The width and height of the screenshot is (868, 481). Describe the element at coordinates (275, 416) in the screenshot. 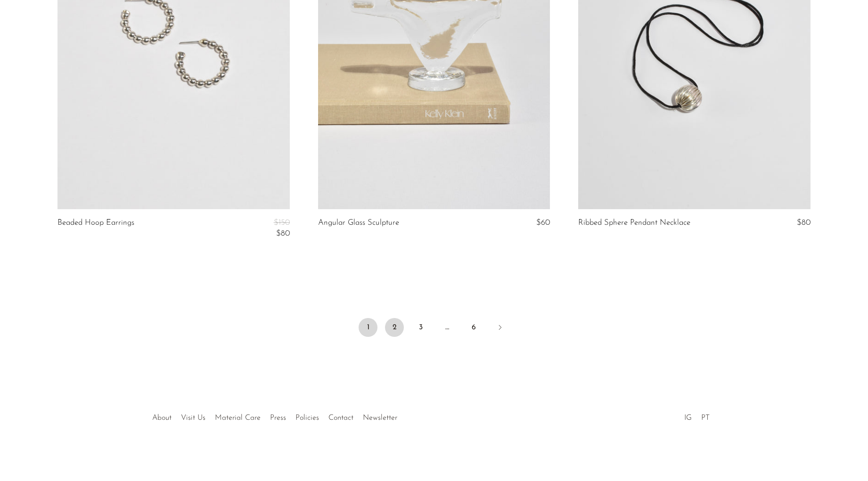

I see `ul: Quick links` at that location.